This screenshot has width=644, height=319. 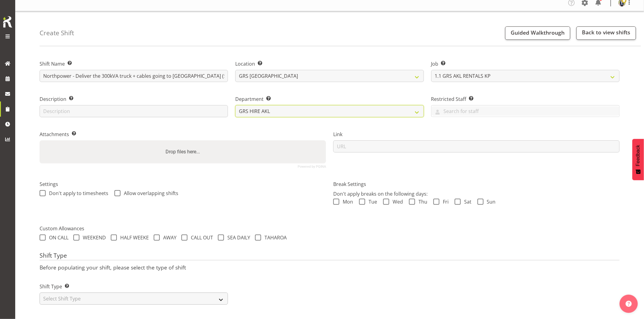 I want to click on p: Before populating your shift, please select the type of shift, so click(x=330, y=267).